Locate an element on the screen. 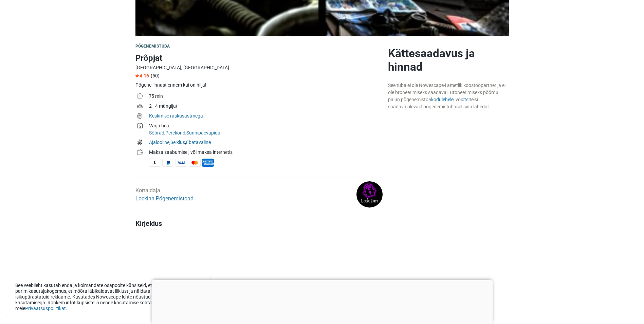 The width and height of the screenshot is (644, 324). span: American Express is located at coordinates (208, 163).